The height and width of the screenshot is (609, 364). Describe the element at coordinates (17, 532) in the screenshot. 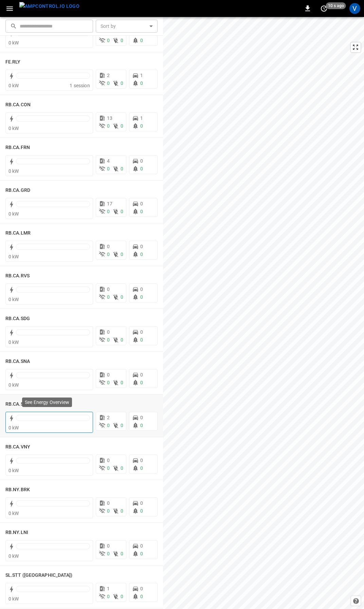

I see `h6: RB.NY.LNI` at that location.